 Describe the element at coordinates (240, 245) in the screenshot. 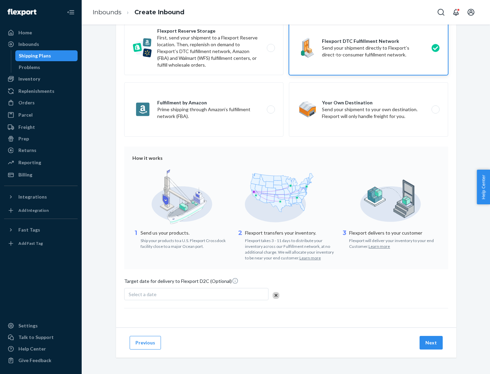

I see `div: 2` at that location.